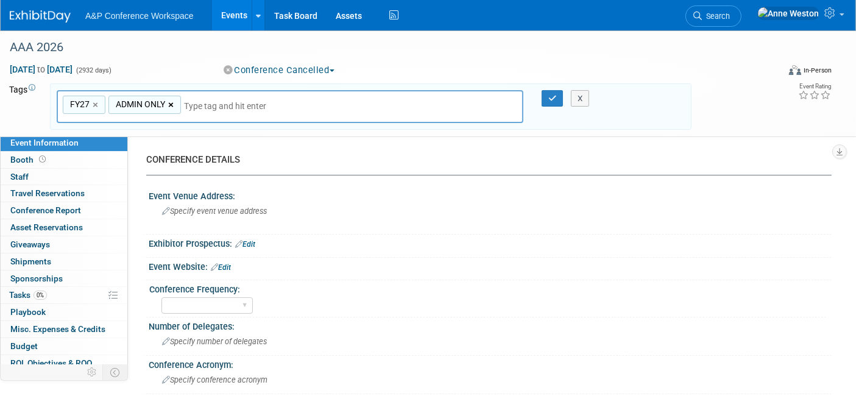  I want to click on a: ROI, Objectives & ROO, so click(64, 363).